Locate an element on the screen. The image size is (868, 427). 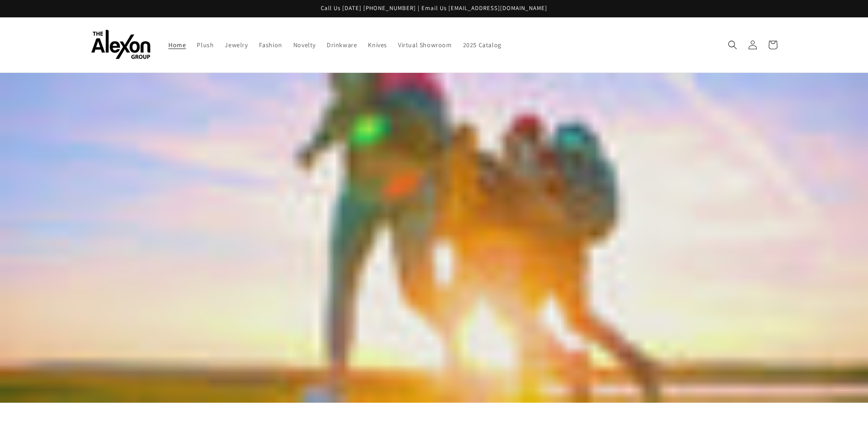
a: Jewelry is located at coordinates (236, 45).